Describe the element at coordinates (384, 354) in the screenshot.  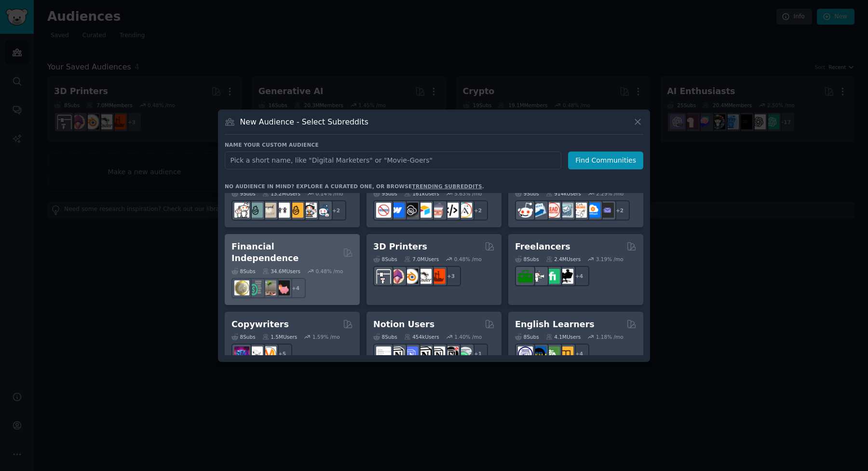
I see `img: Notiontemplates` at that location.